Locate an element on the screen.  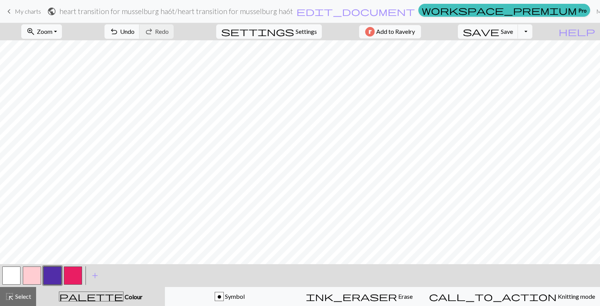
span: Colour is located at coordinates (133, 296).